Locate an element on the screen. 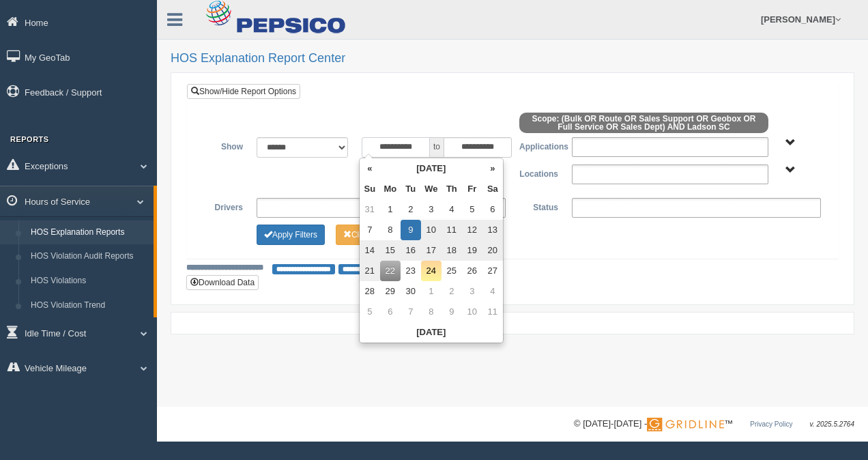 This screenshot has width=868, height=460. td: 30 is located at coordinates (411, 291).